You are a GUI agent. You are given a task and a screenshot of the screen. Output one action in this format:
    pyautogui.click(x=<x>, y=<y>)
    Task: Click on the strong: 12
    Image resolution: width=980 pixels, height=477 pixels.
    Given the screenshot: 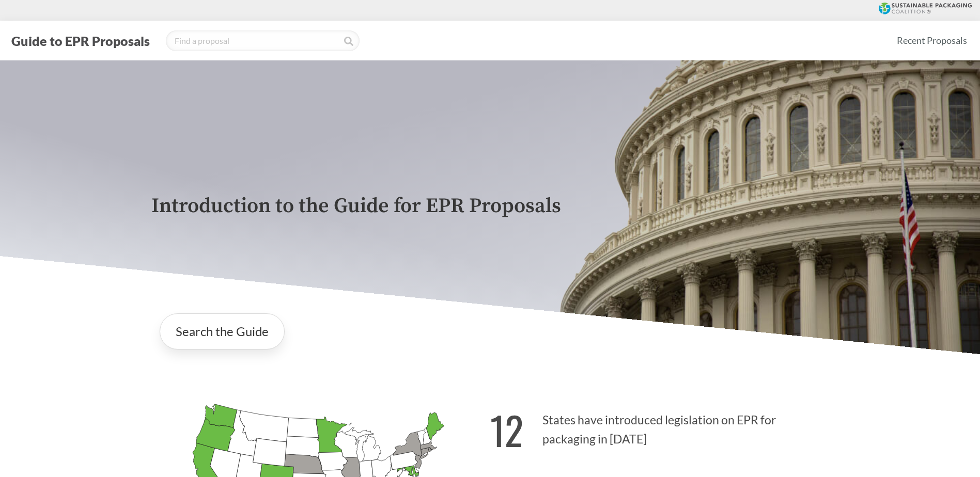 What is the action you would take?
    pyautogui.click(x=507, y=430)
    